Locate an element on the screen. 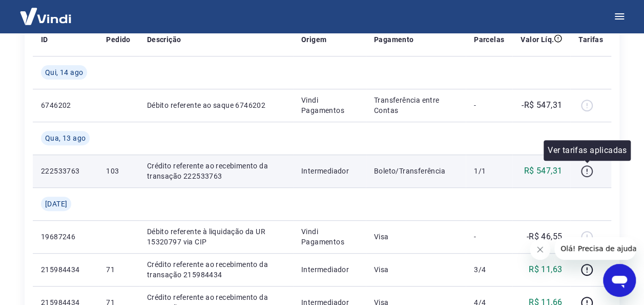 This screenshot has height=305, width=644. p: Crédito referente ao recebimento da transação 222533763 is located at coordinates (216, 170).